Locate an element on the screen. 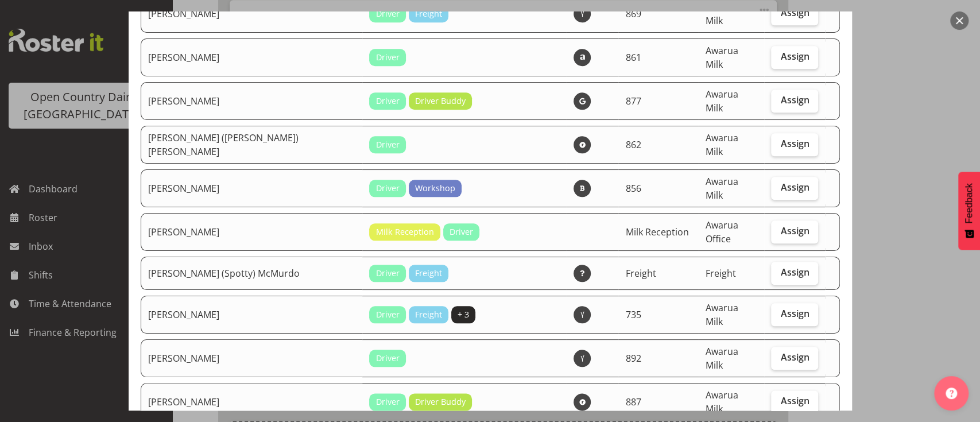 This screenshot has width=980, height=422. span: + 3 is located at coordinates (463, 314).